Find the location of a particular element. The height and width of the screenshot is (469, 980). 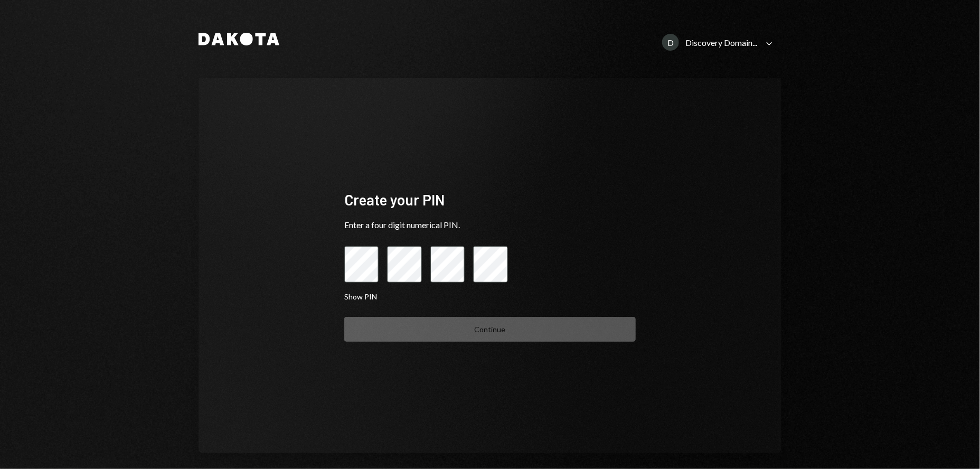

div: Discovery Domain... is located at coordinates (721, 42).